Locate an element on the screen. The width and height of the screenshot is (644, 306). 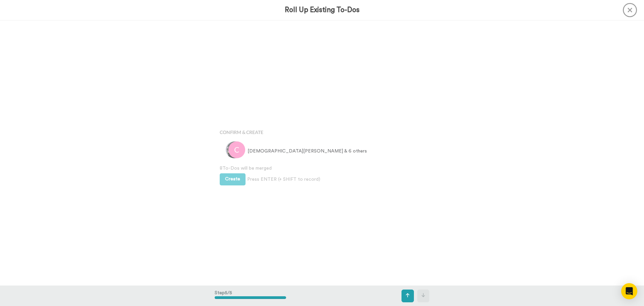
div: Open Intercom Messenger is located at coordinates (629, 291).